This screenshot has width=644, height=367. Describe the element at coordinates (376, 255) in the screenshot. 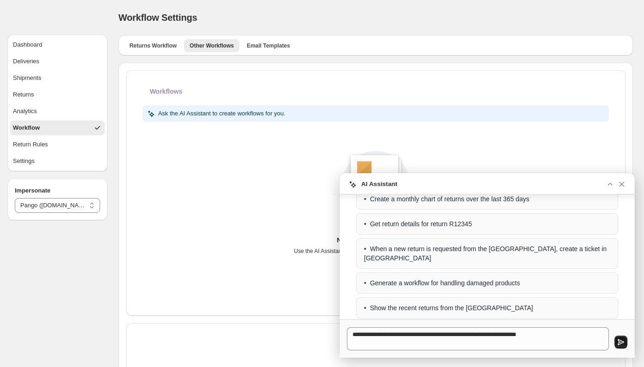

I see `p: Use the AI Assistant chat to create custom workflows. Just ask it to generate a workflow for you!` at that location.